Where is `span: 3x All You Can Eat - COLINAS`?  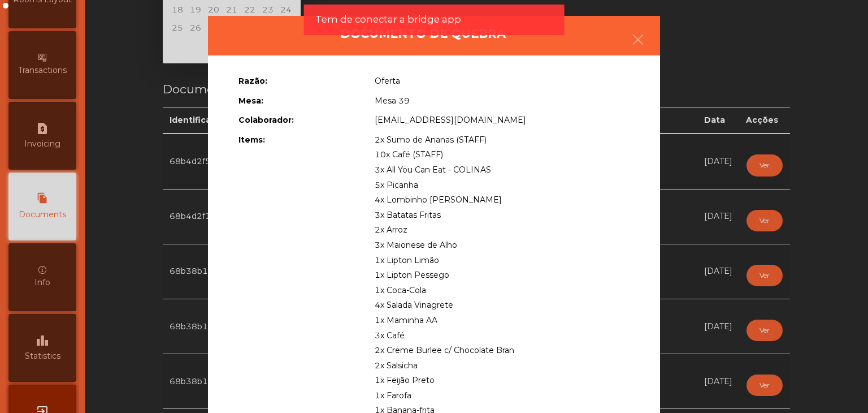
span: 3x All You Can Eat - COLINAS is located at coordinates (433, 169).